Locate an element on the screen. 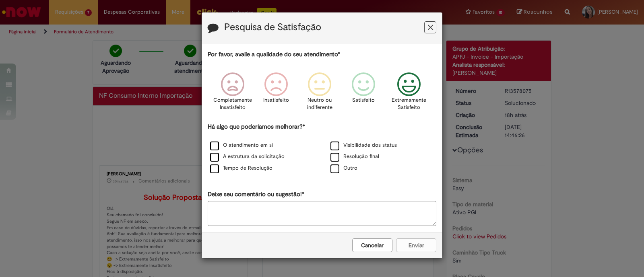 The height and width of the screenshot is (277, 644). label: Pesquisa de Satisfação is located at coordinates (273, 28).